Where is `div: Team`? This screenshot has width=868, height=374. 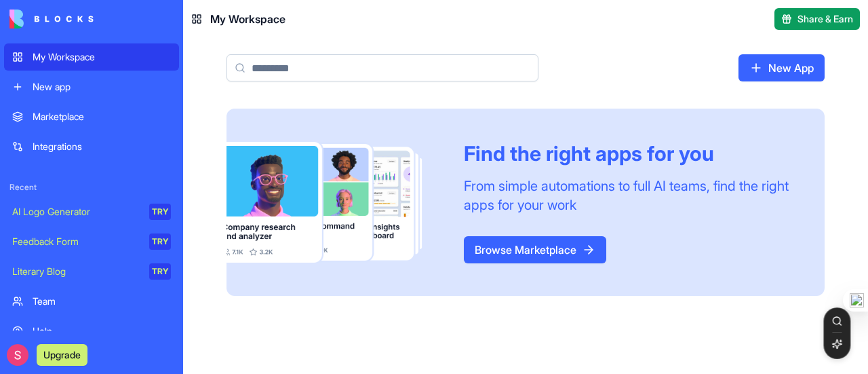
div: Team is located at coordinates (102, 302).